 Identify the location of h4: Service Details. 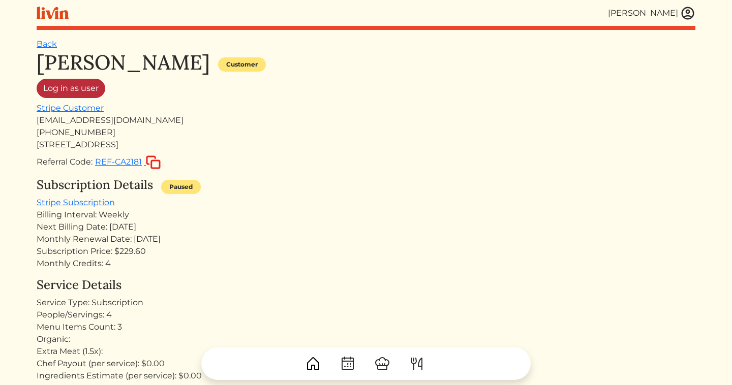
(366, 285).